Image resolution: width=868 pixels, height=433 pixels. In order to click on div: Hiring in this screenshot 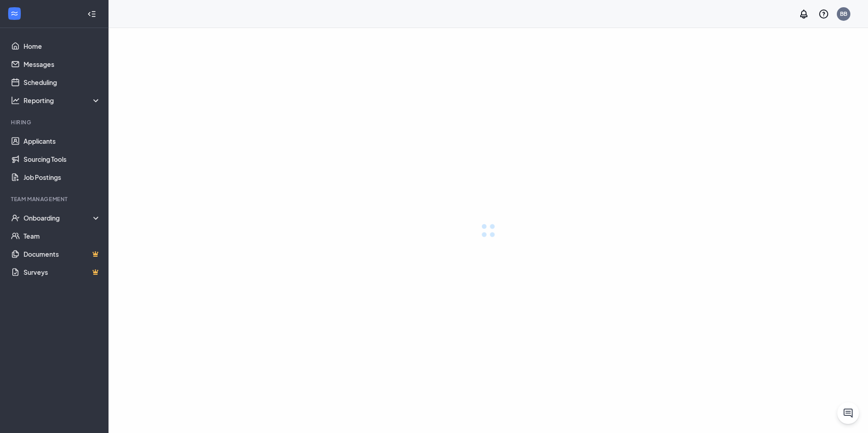, I will do `click(55, 122)`.